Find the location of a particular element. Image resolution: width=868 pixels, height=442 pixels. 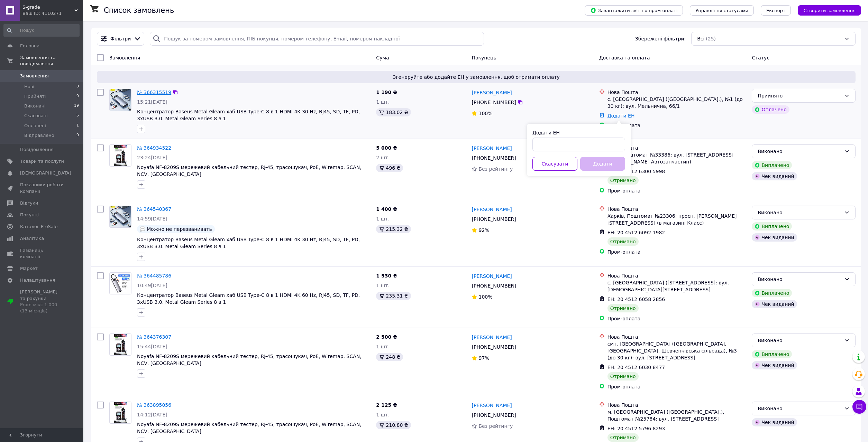

div: Ваш ID: 4110271 is located at coordinates (53, 14).